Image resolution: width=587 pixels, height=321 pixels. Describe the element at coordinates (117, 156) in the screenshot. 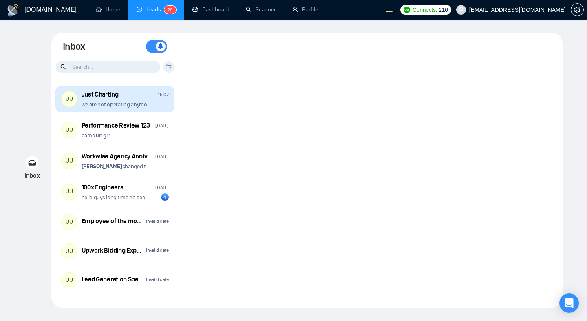

I see `div: Workwise Agency Anniversary (2026) 🥳` at that location.